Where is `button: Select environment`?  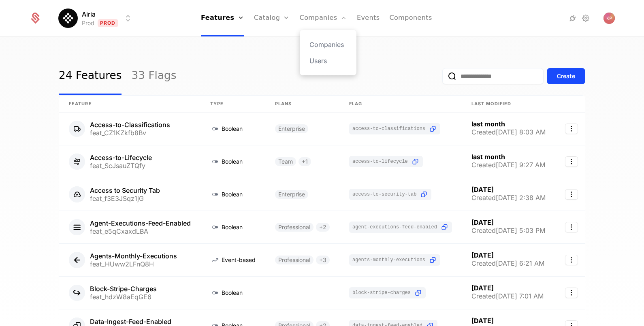 button: Select environment is located at coordinates (97, 18).